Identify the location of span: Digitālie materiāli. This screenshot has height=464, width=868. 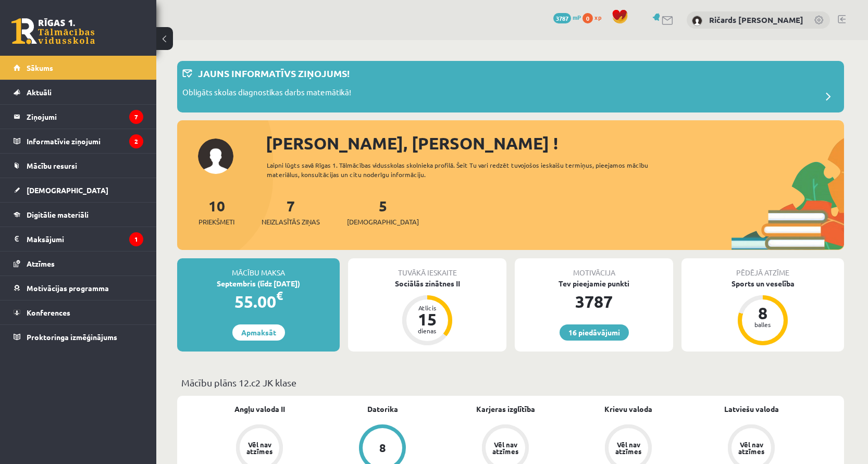
(57, 215).